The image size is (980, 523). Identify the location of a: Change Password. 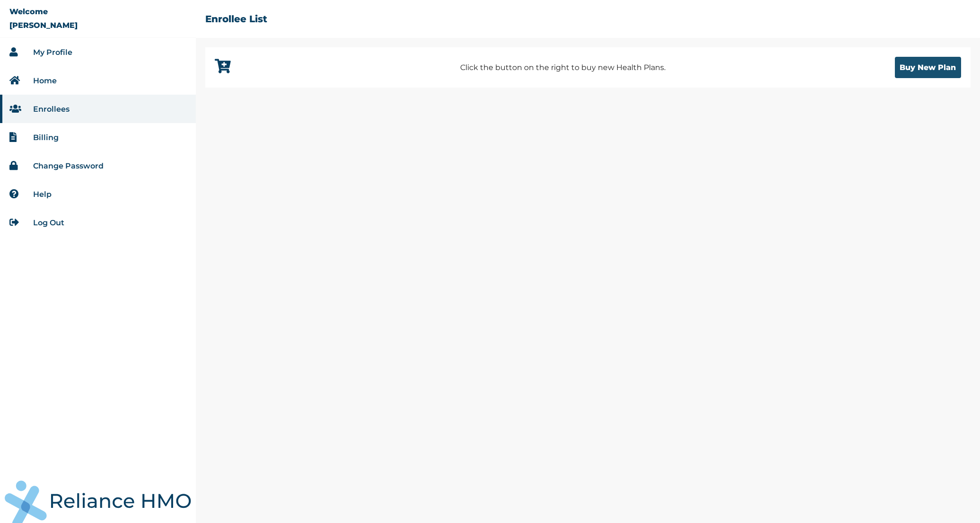
(68, 166).